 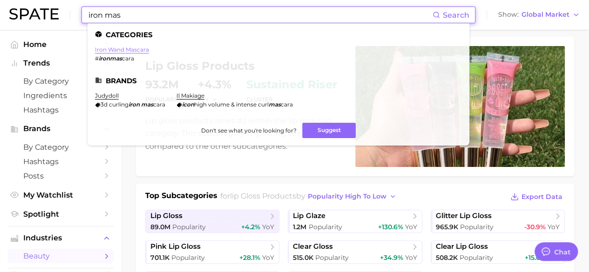 What do you see at coordinates (61, 63) in the screenshot?
I see `span: Trends` at bounding box center [61, 63].